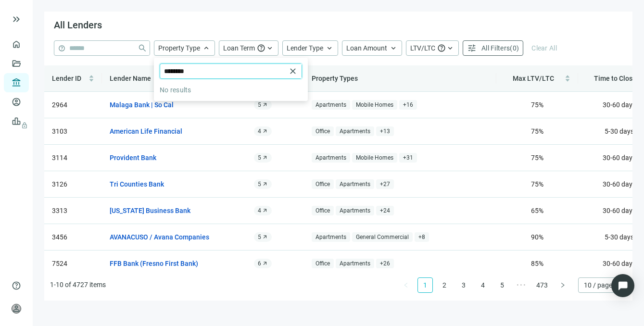 This screenshot has height=326, width=644. Describe the element at coordinates (385, 131) in the screenshot. I see `span: + 13` at that location.